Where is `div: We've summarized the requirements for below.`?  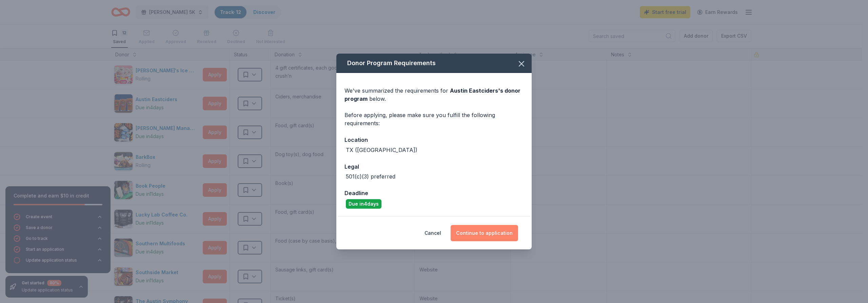 div: We've summarized the requirements for below. is located at coordinates (434, 95).